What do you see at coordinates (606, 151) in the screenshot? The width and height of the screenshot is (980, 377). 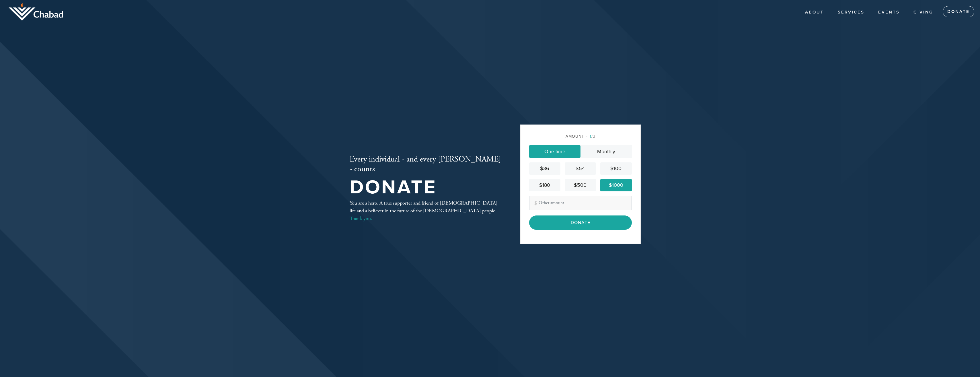 I see `a: Monthly` at bounding box center [606, 151].